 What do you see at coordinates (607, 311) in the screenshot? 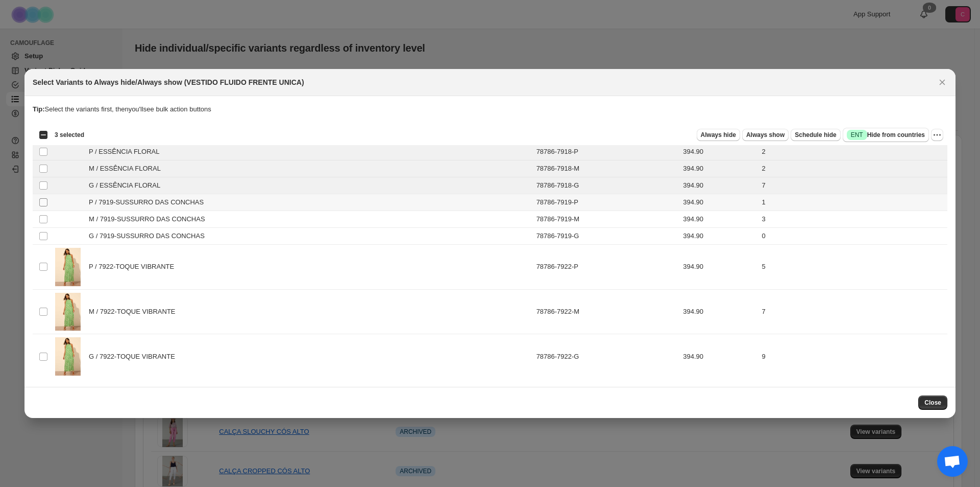
I see `td: 78786-7922-M` at bounding box center [607, 311].